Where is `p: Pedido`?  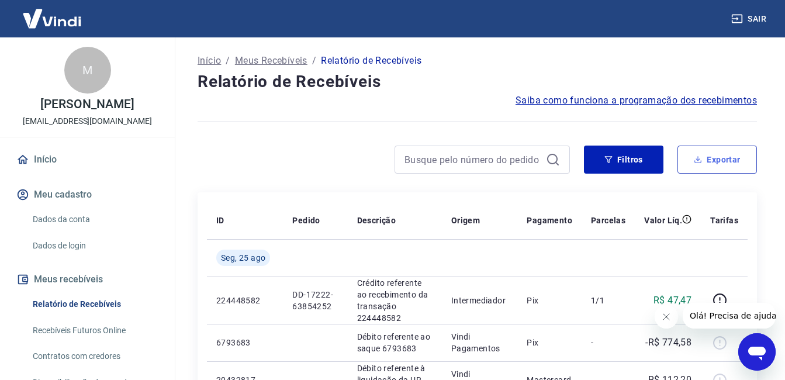
p: Pedido is located at coordinates (306, 220).